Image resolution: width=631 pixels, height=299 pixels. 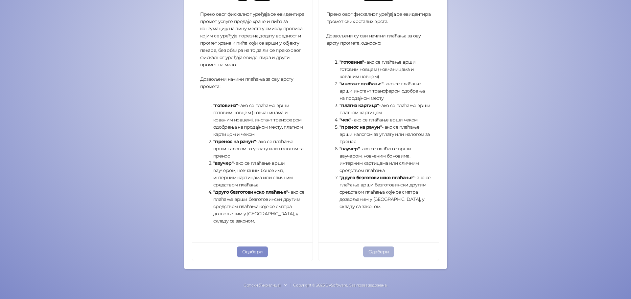 What do you see at coordinates (361, 84) in the screenshot?
I see `strong: "инстант плаћање"` at bounding box center [361, 84].